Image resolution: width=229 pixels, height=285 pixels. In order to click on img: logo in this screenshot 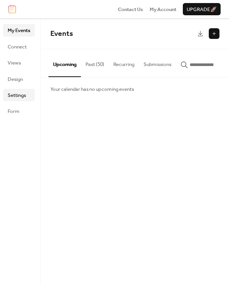, I will do `click(12, 9)`.